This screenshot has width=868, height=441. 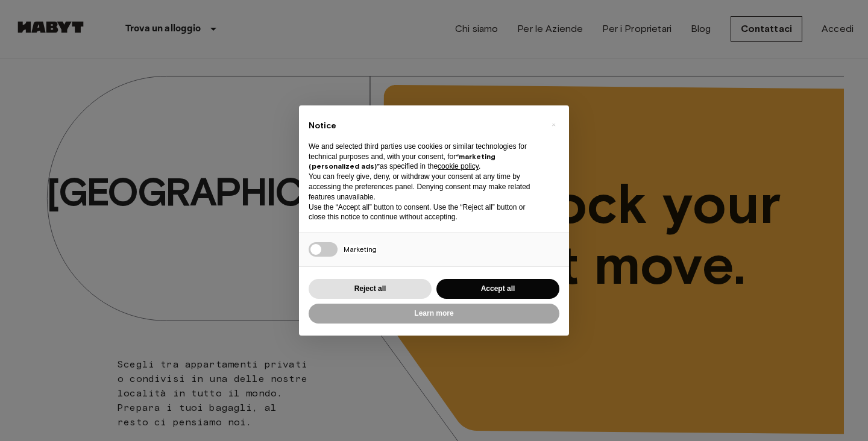 What do you see at coordinates (434, 314) in the screenshot?
I see `button: Learn more` at bounding box center [434, 314].